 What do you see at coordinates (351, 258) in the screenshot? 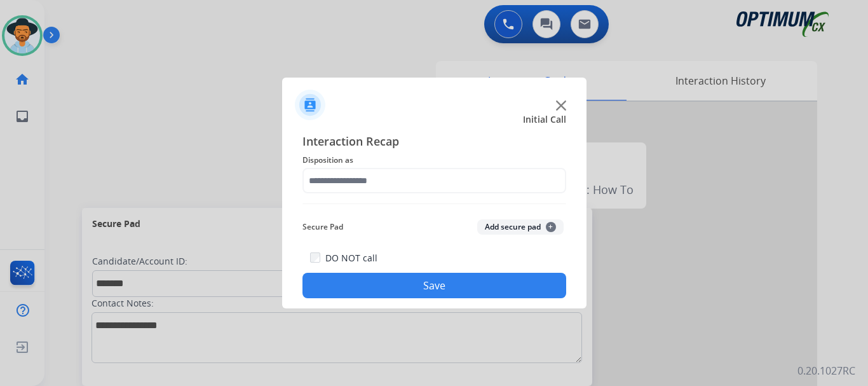
I see `label: DO NOT call` at bounding box center [351, 258].